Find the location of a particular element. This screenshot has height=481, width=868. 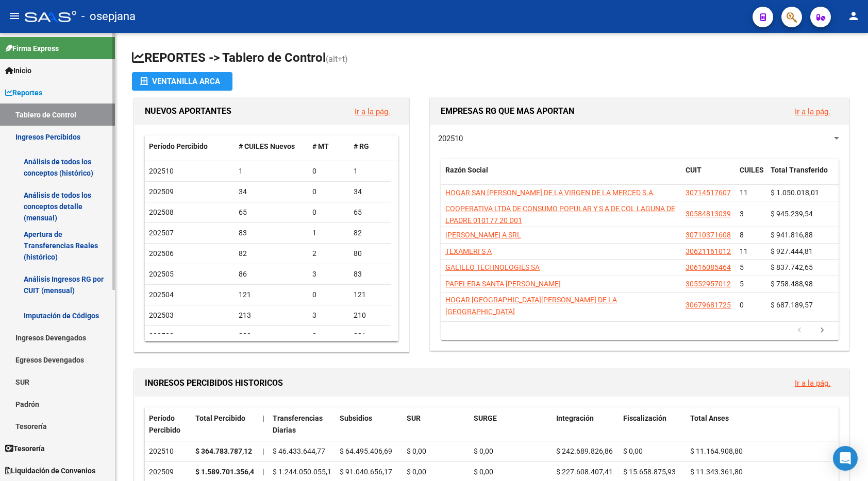

datatable-header-cell: # MT is located at coordinates (329, 146).